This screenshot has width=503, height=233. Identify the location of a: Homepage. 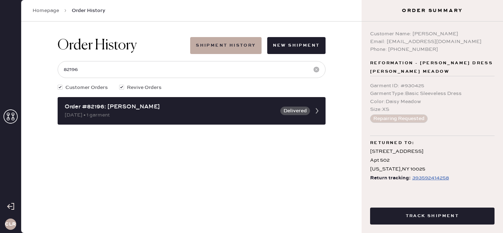
(46, 11).